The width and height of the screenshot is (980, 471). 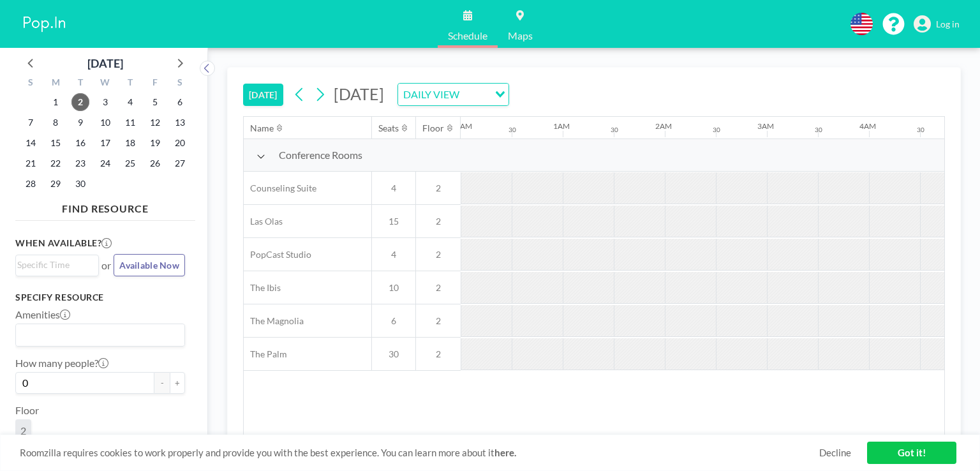 What do you see at coordinates (155, 123) in the screenshot?
I see `span: Friday, September 12, 2025` at bounding box center [155, 123].